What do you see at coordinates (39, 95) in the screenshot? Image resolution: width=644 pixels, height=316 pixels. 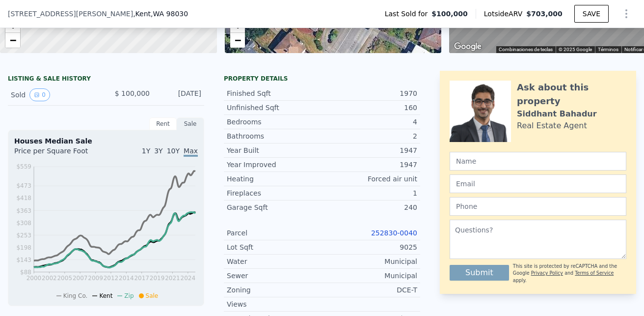 I see `button: View historical data` at bounding box center [39, 95].